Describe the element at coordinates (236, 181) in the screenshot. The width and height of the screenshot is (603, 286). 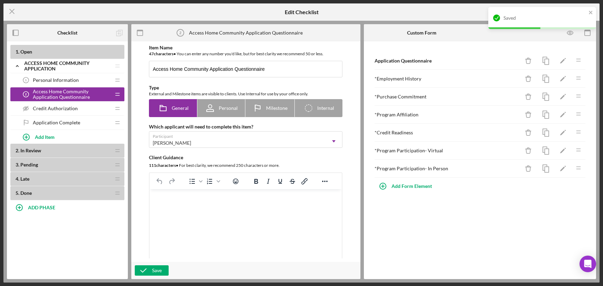
I see `button: Emojis` at that location.